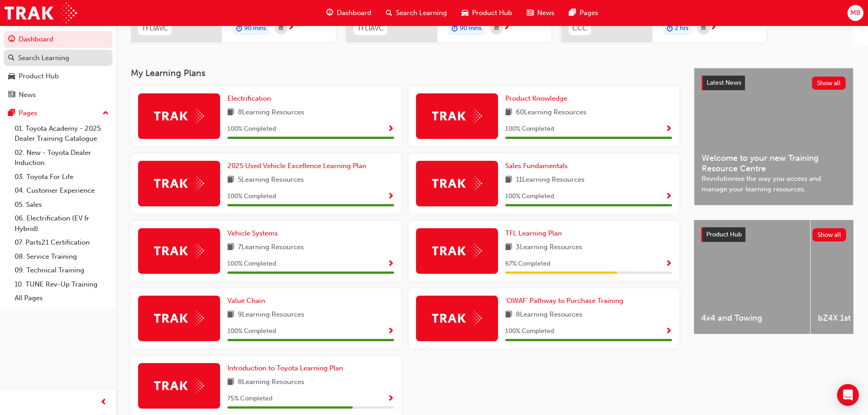  I want to click on span: Latest News, so click(724, 83).